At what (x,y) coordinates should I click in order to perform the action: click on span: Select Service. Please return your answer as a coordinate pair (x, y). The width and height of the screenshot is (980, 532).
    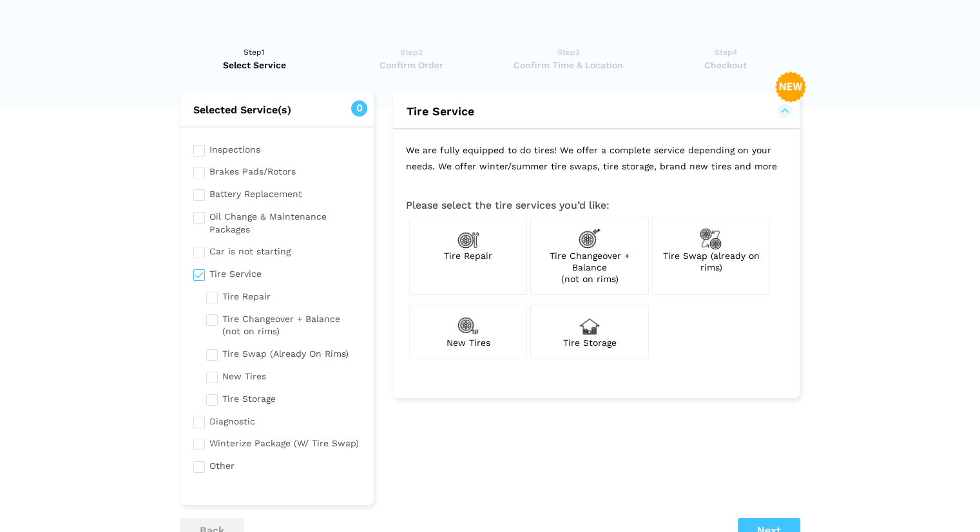
    Looking at the image, I should click on (254, 65).